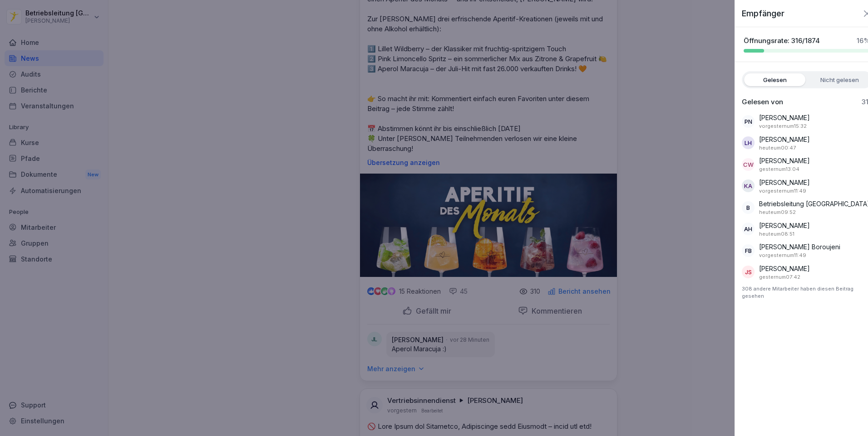 Image resolution: width=868 pixels, height=436 pixels. Describe the element at coordinates (748, 121) in the screenshot. I see `div: PN` at that location.